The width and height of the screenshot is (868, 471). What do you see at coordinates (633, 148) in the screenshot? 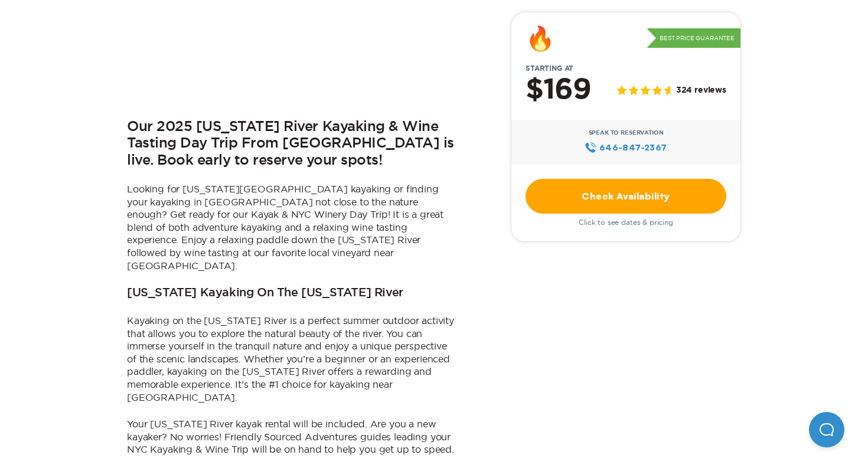
I see `span: 646‍-847‍-2367` at bounding box center [633, 148].